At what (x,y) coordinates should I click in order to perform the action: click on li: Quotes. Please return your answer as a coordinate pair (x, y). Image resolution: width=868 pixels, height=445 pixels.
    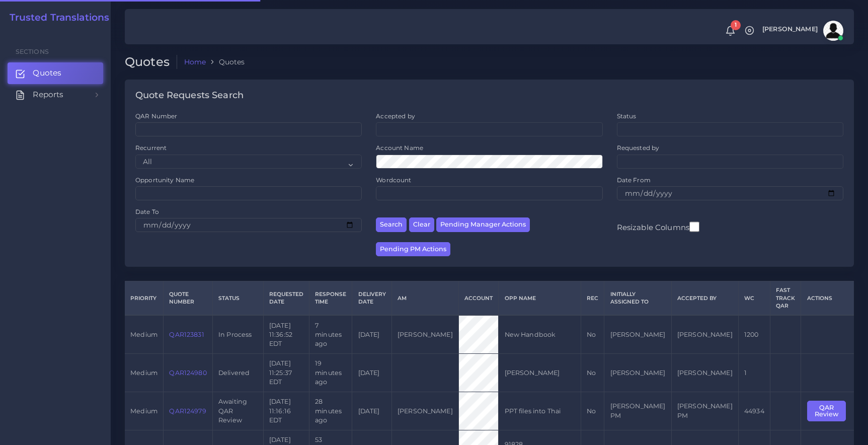
    Looking at the image, I should click on (225, 62).